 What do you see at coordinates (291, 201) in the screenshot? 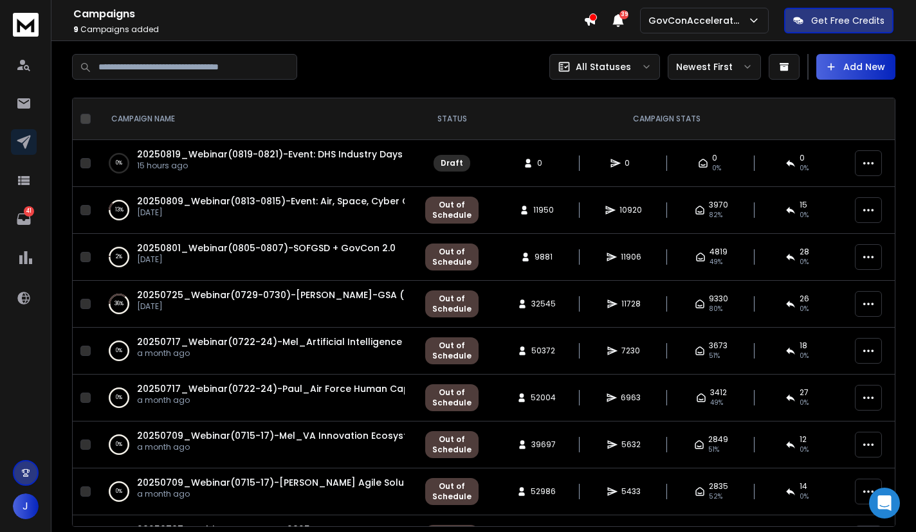
I see `a: 20250809_Webinar(0813-0815)-Event: Air, Space, Cyber Con2025` at bounding box center [291, 201].